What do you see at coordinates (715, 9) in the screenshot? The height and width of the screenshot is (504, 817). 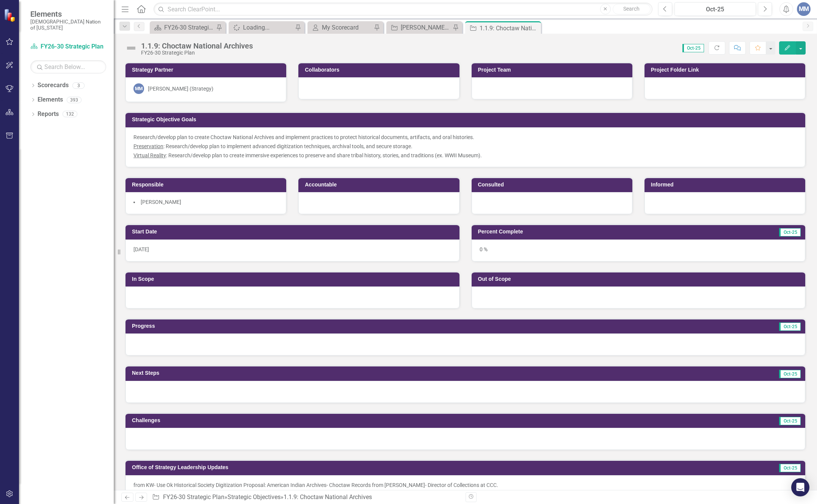 I see `div: Oct-25` at bounding box center [715, 9].